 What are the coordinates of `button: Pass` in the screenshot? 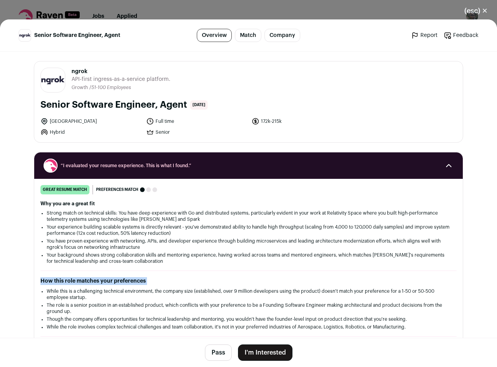 It's located at (218, 352).